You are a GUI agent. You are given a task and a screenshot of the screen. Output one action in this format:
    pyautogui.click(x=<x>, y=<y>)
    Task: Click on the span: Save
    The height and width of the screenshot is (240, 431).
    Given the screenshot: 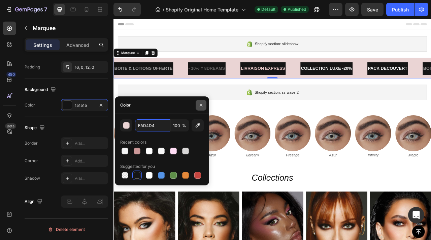 What is the action you would take?
    pyautogui.click(x=373, y=9)
    